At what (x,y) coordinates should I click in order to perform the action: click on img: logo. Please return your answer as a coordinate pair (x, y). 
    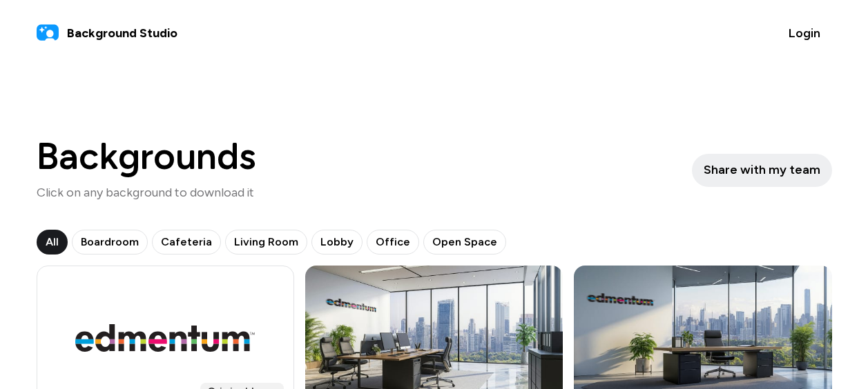
    Looking at the image, I should click on (48, 33).